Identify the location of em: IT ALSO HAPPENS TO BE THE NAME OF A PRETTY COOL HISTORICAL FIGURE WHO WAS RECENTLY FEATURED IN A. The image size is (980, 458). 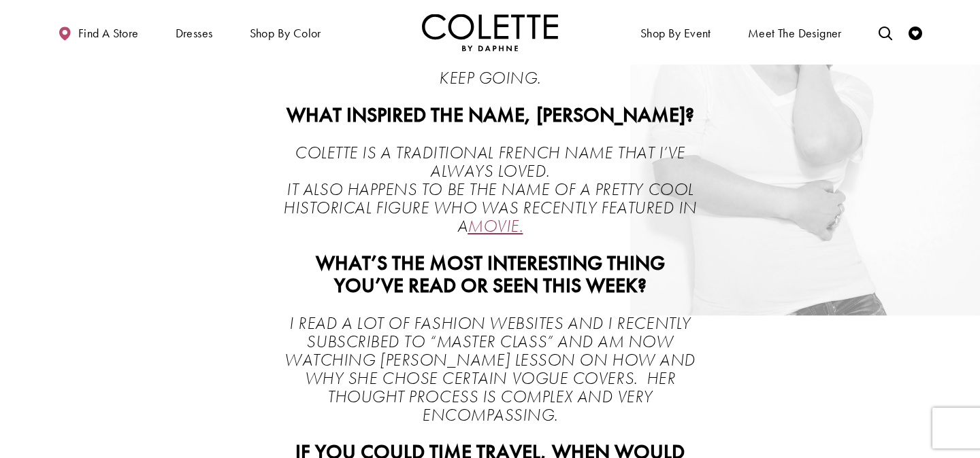
(490, 207).